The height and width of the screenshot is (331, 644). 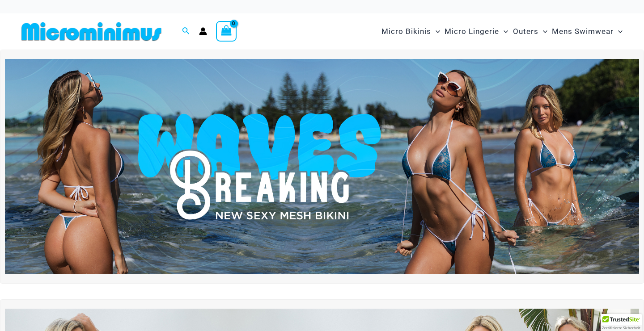 What do you see at coordinates (91, 31) in the screenshot?
I see `img: MM SHOP LOGO FLAT` at bounding box center [91, 31].